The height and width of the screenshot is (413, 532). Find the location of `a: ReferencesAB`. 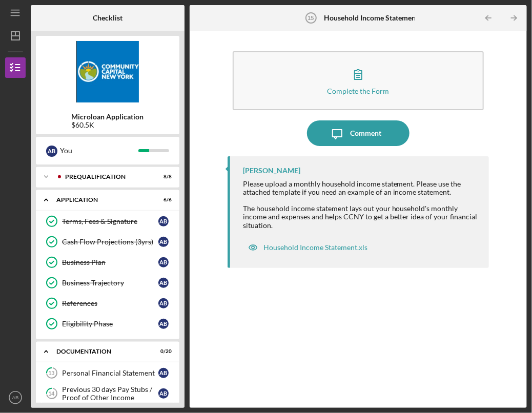

a: ReferencesAB is located at coordinates (108, 303).